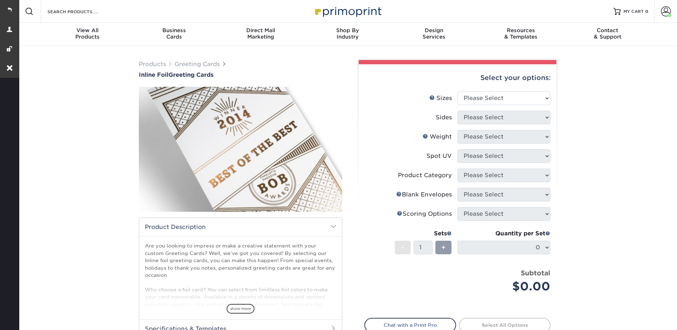 This screenshot has width=677, height=330. I want to click on a: DesignServices, so click(434, 34).